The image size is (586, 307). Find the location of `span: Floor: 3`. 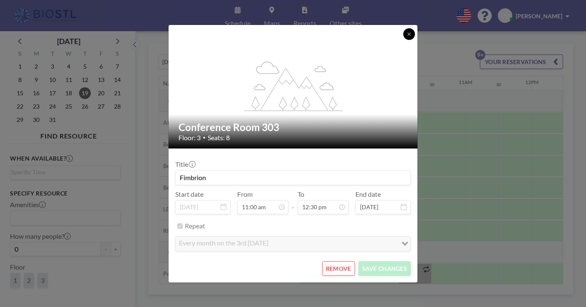

span: Floor: 3 is located at coordinates (190, 138).